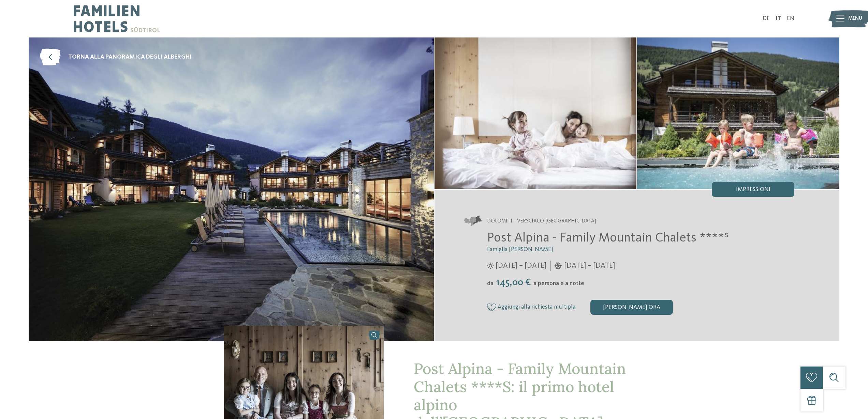  I want to click on span: 145,00 €, so click(513, 283).